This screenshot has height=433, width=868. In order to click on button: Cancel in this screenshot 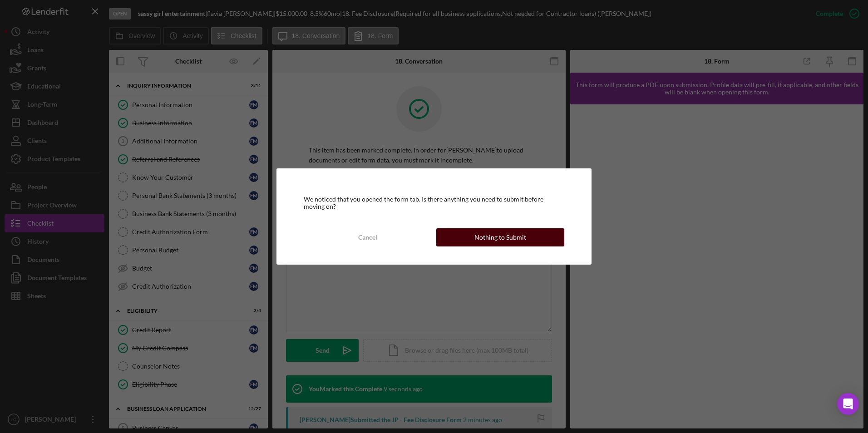, I will do `click(367, 237)`.